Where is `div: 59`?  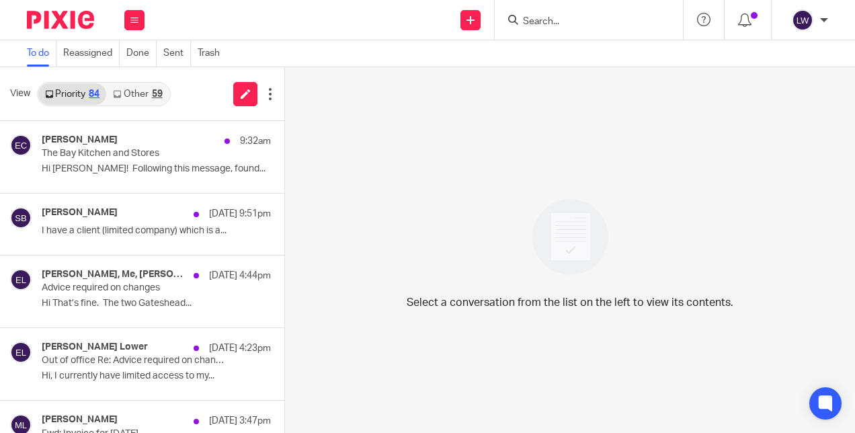
div: 59 is located at coordinates (157, 94).